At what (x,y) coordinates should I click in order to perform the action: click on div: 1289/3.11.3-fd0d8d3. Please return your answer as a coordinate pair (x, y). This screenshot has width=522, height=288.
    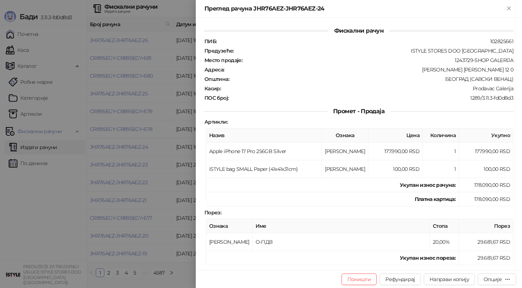
    Looking at the image, I should click on (372, 98).